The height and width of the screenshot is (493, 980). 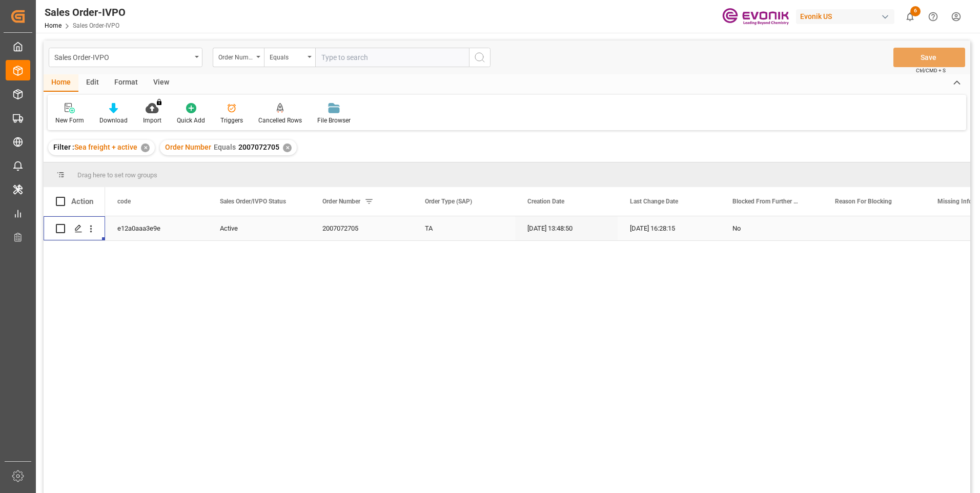 What do you see at coordinates (480, 57) in the screenshot?
I see `button: search button` at bounding box center [480, 57].